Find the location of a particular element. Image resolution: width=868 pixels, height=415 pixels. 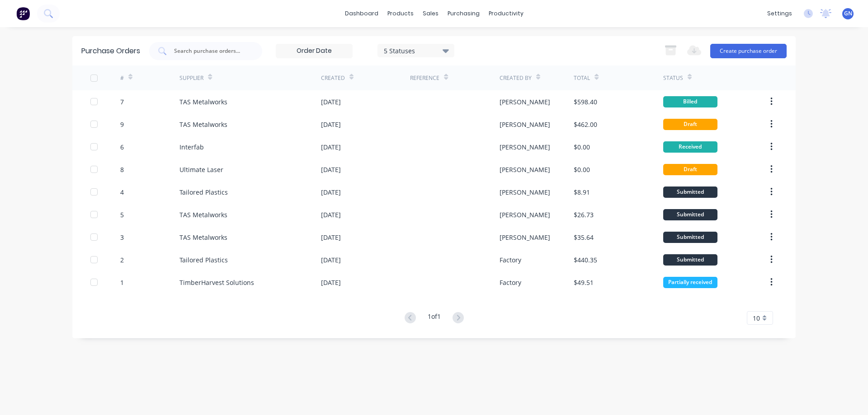

div: $8.91 is located at coordinates (582, 192).